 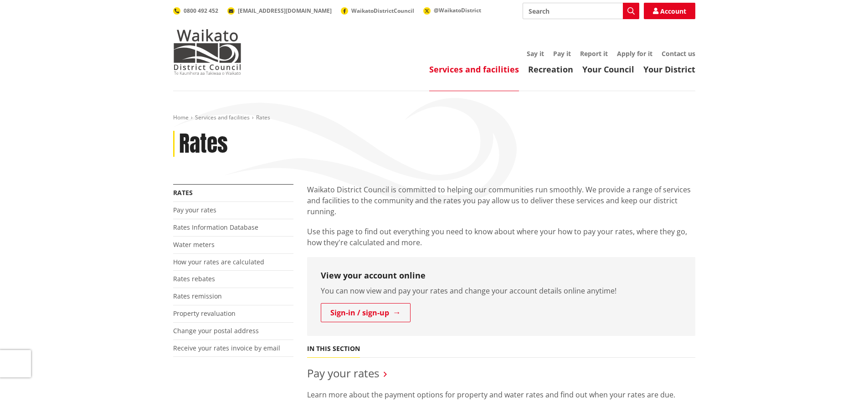 I want to click on span: Rates, so click(x=263, y=117).